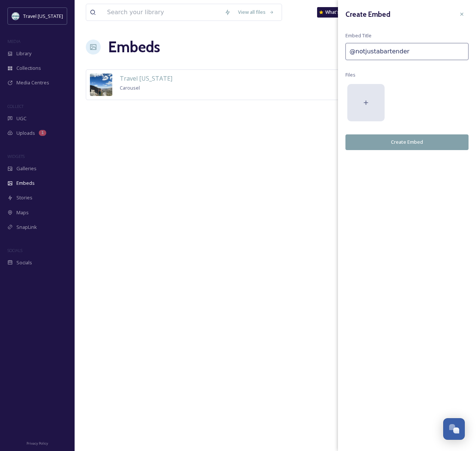 The height and width of the screenshot is (451, 476). What do you see at coordinates (25, 183) in the screenshot?
I see `span: Embeds` at bounding box center [25, 183].